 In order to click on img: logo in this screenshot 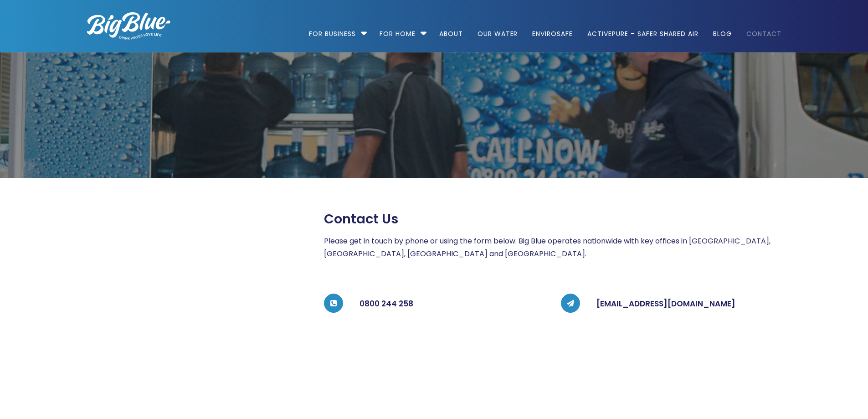, I will do `click(128, 26)`.